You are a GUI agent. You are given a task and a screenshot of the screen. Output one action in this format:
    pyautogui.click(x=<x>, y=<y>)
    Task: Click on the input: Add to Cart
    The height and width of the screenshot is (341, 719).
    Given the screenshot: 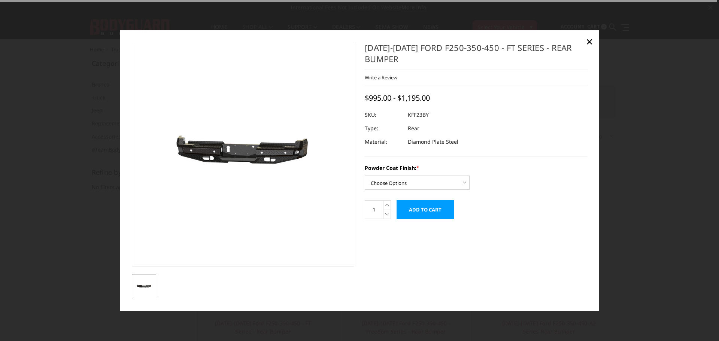 What is the action you would take?
    pyautogui.click(x=425, y=210)
    